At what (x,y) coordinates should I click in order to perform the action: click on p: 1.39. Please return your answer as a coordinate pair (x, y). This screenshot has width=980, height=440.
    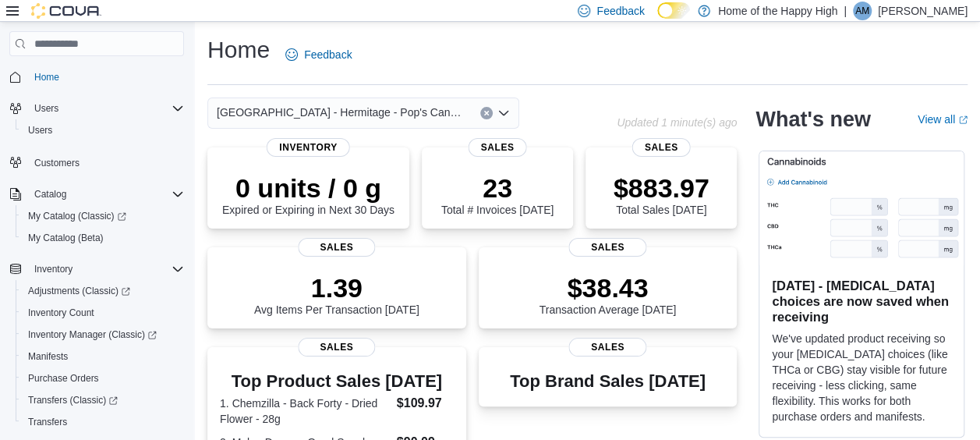
    Looking at the image, I should click on (337, 288).